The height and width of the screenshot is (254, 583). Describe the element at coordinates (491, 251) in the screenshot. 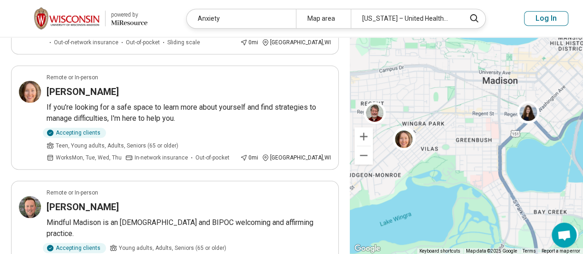

I see `span: Map data ©2025 Google` at that location.